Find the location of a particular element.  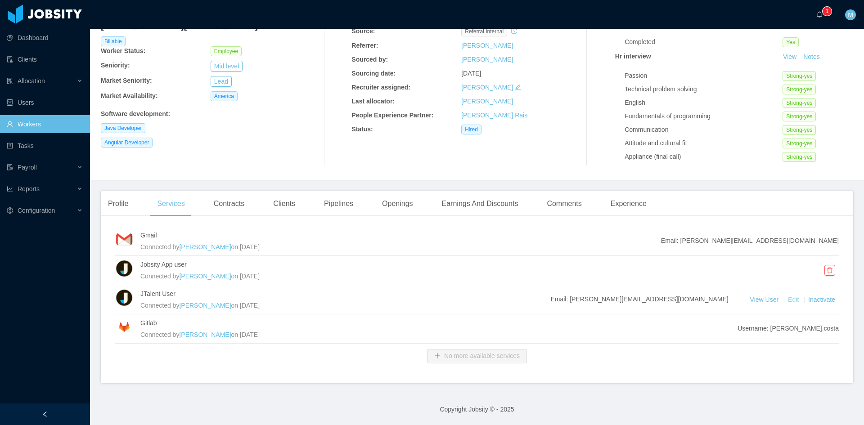

h4: Jobsity App user is located at coordinates (471, 265).